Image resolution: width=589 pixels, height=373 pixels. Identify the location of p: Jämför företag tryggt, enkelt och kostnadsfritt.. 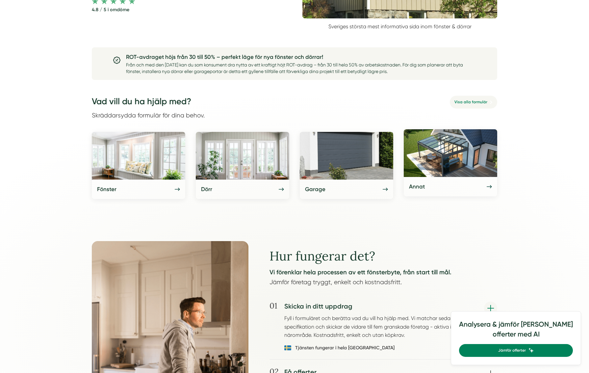
(383, 279).